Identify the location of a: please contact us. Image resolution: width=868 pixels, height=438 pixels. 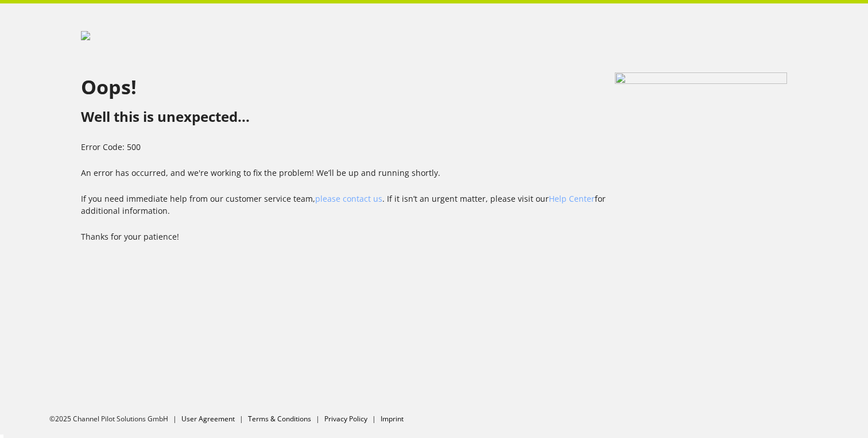
(348, 199).